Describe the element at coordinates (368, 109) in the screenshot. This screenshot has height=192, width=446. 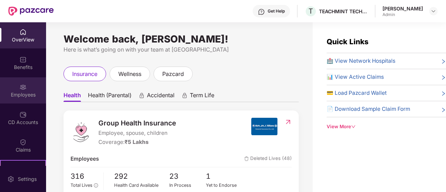
I see `span: 📄 Download Sample Claim Form` at that location.